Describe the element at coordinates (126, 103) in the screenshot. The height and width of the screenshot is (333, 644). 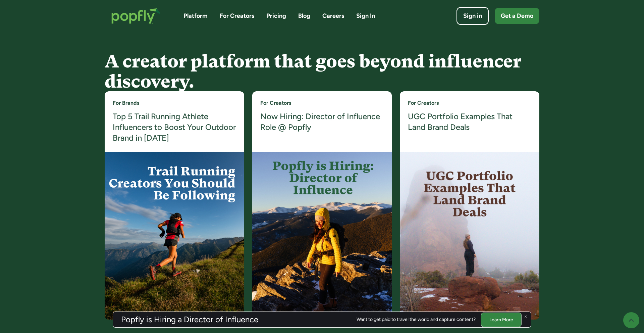
I see `div: For Brands` at that location.